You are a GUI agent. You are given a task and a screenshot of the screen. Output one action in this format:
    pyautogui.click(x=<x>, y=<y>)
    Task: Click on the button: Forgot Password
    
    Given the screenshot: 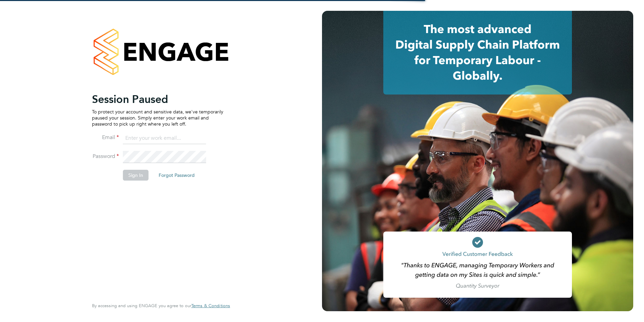 What is the action you would take?
    pyautogui.click(x=176, y=175)
    